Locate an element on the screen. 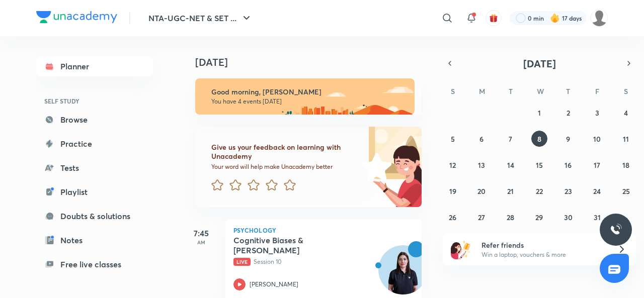  abbr: October 26, 2025 is located at coordinates (453, 217).